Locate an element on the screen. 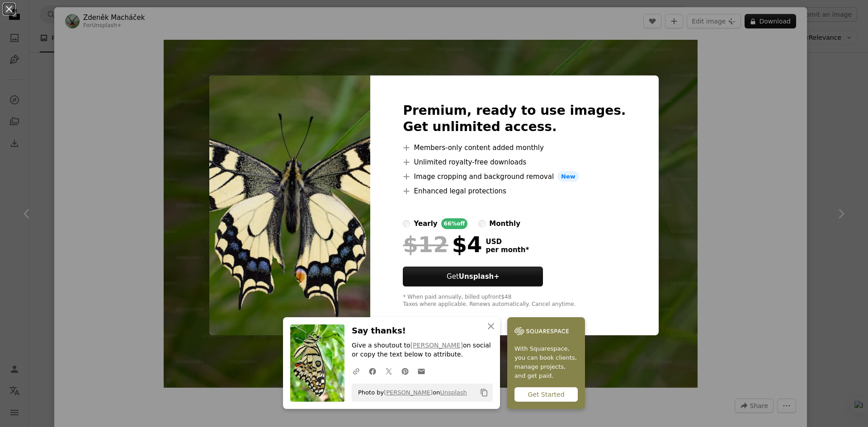 This screenshot has height=427, width=868. li: Unlimited royalty-free downloads is located at coordinates (514, 163).